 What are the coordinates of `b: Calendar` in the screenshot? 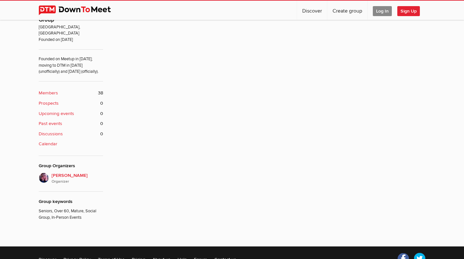 It's located at (48, 144).